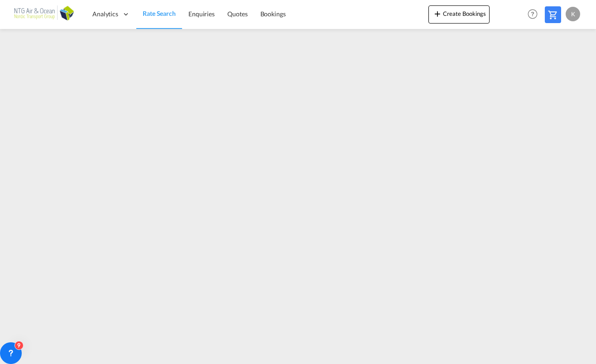 Image resolution: width=596 pixels, height=364 pixels. Describe the element at coordinates (533, 14) in the screenshot. I see `span: Help` at that location.